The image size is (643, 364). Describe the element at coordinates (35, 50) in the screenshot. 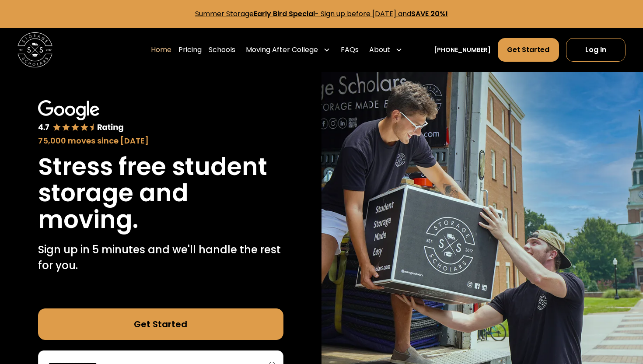

I see `img: Storage Scholars main logo` at that location.